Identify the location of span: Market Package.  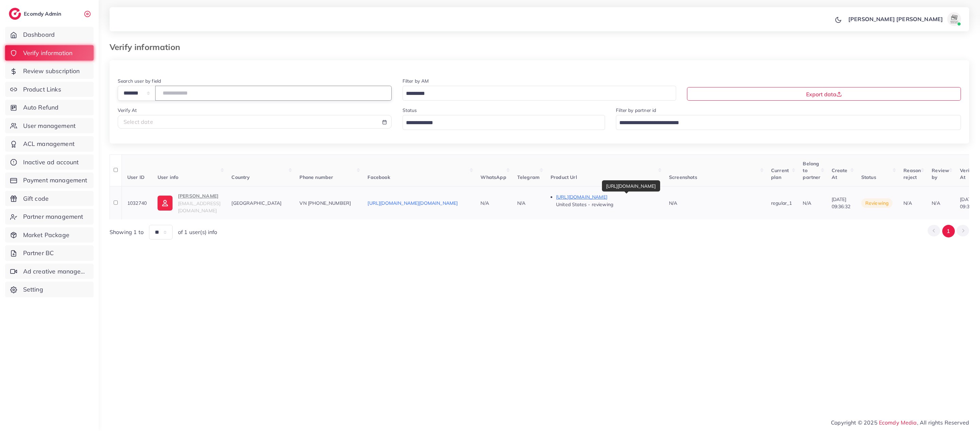
(47, 235).